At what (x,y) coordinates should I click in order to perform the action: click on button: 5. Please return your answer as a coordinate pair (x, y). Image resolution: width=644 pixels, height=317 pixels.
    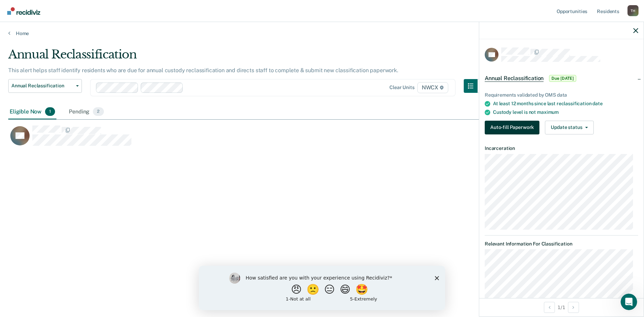
    Looking at the image, I should click on (163, 24).